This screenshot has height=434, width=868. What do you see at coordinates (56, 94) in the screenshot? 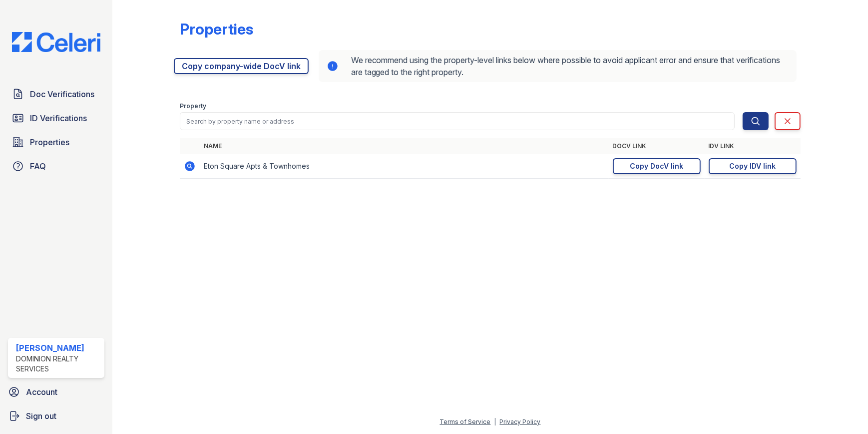
I see `a: Doc Verifications` at bounding box center [56, 94].